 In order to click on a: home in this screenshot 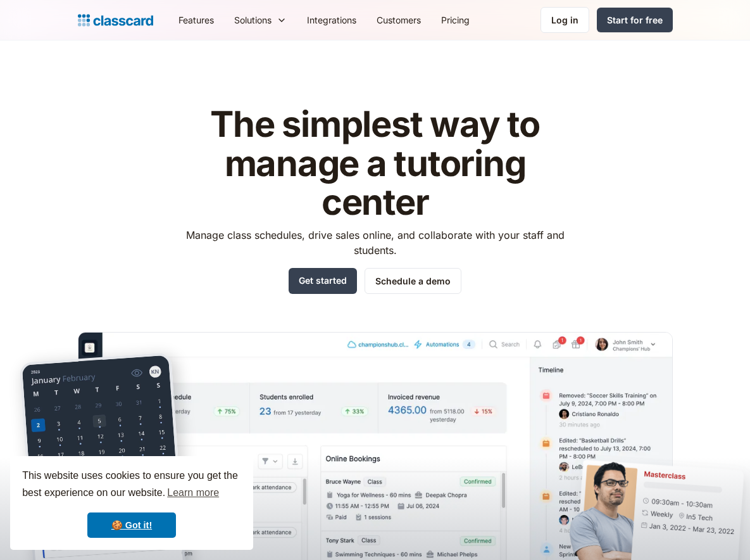, I will do `click(115, 20)`.